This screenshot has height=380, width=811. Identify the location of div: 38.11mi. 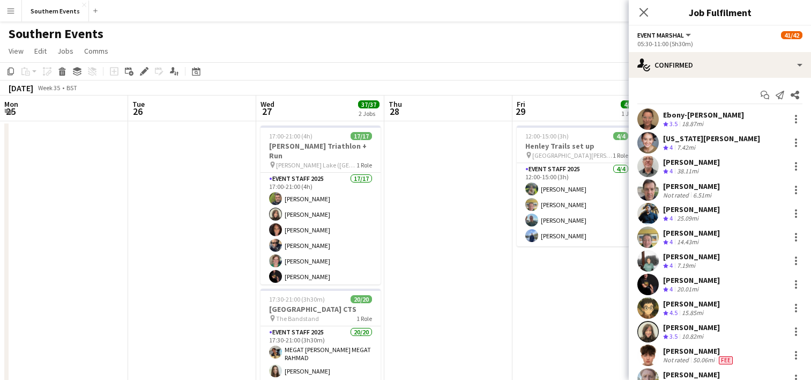
(688, 171).